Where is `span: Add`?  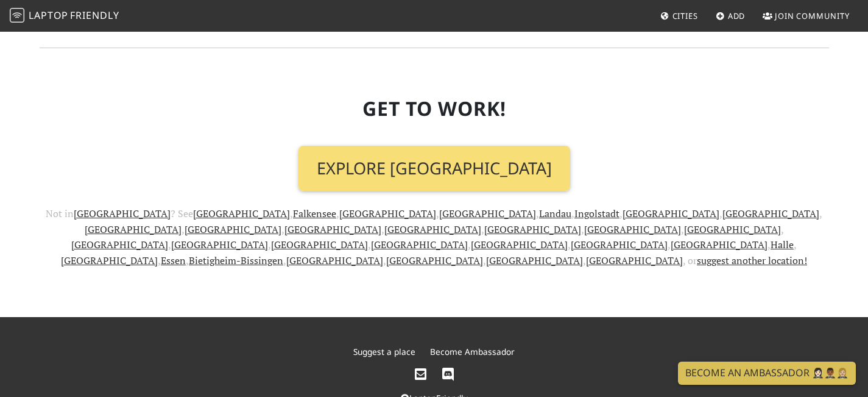
span: Add is located at coordinates (736, 16).